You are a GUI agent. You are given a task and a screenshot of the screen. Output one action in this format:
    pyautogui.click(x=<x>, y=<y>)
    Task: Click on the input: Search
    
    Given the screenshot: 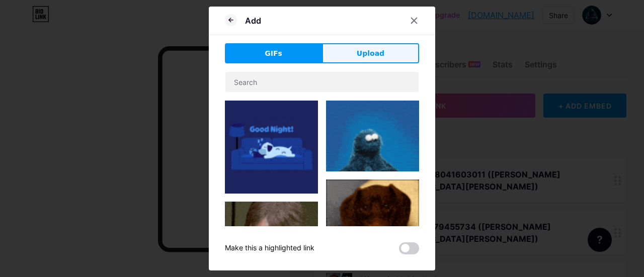 What is the action you would take?
    pyautogui.click(x=322, y=82)
    